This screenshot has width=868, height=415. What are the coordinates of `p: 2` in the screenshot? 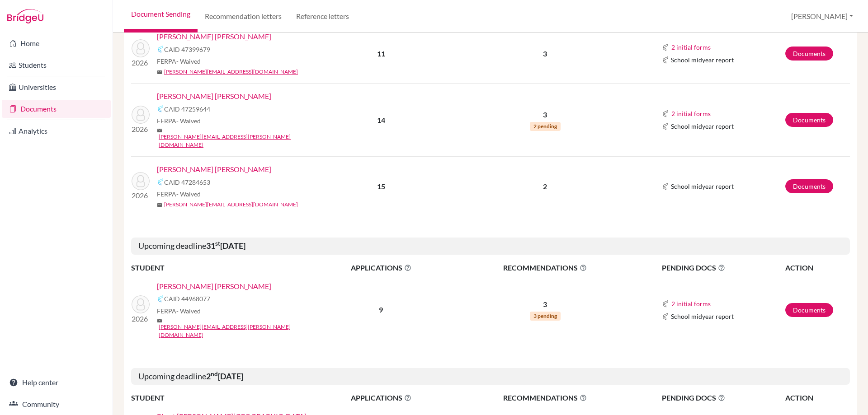 It's located at (545, 187).